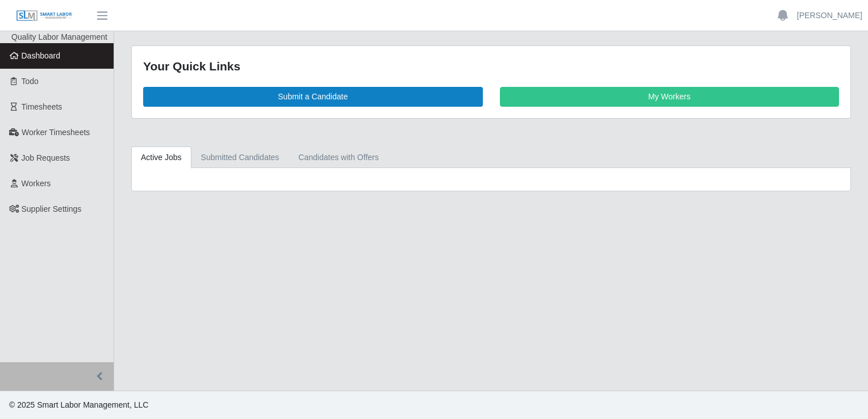 The height and width of the screenshot is (419, 868). Describe the element at coordinates (161, 158) in the screenshot. I see `a: Active Jobs` at that location.